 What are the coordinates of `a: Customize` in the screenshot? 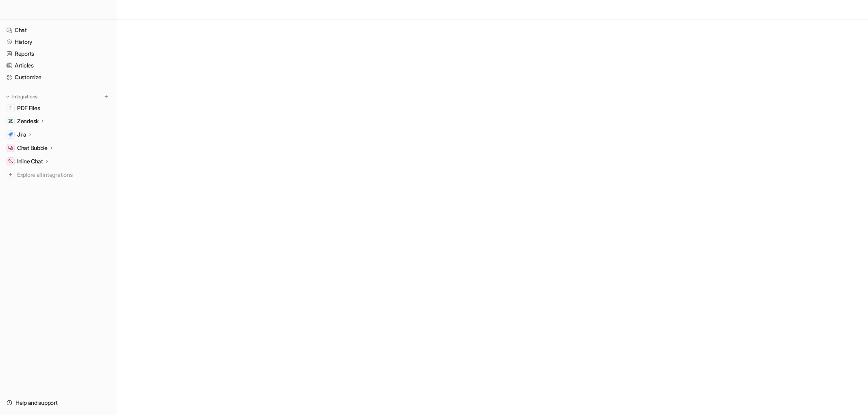 It's located at (58, 77).